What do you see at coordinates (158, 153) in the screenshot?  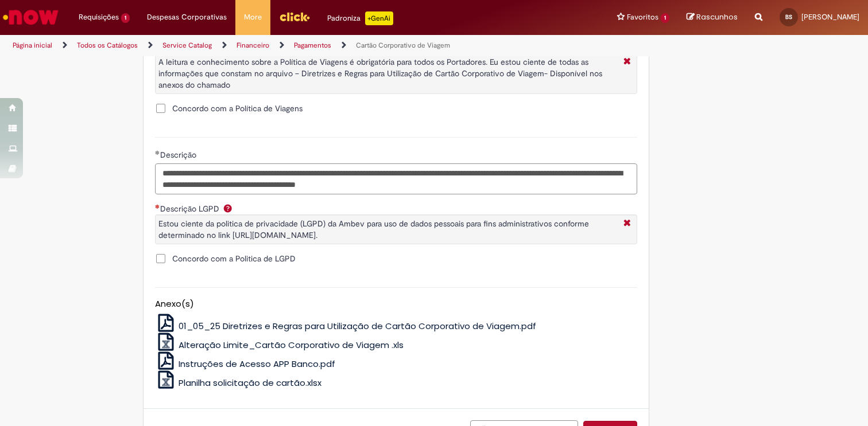 I see `span: Obrigatório Preenchido` at bounding box center [158, 153].